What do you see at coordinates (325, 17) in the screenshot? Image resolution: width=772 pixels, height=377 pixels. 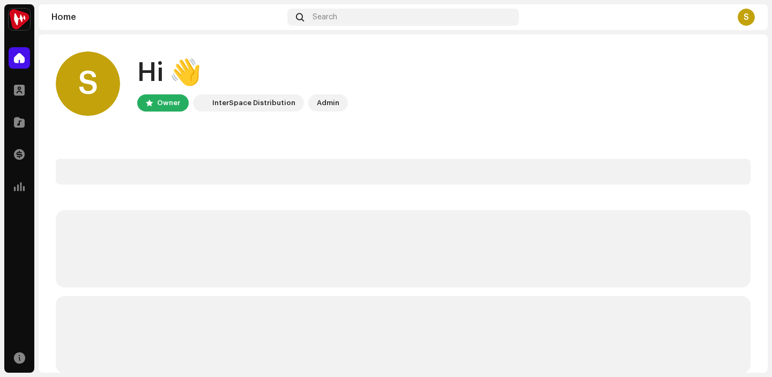 I see `span: Search` at bounding box center [325, 17].